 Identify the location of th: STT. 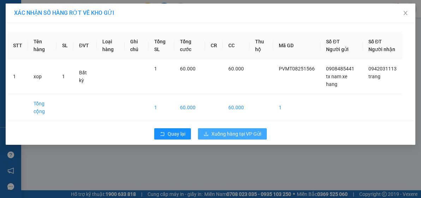
(18, 46).